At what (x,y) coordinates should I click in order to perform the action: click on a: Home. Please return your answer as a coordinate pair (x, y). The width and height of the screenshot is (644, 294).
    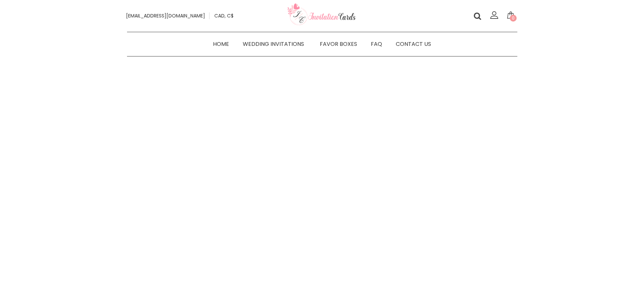
    Looking at the image, I should click on (221, 44).